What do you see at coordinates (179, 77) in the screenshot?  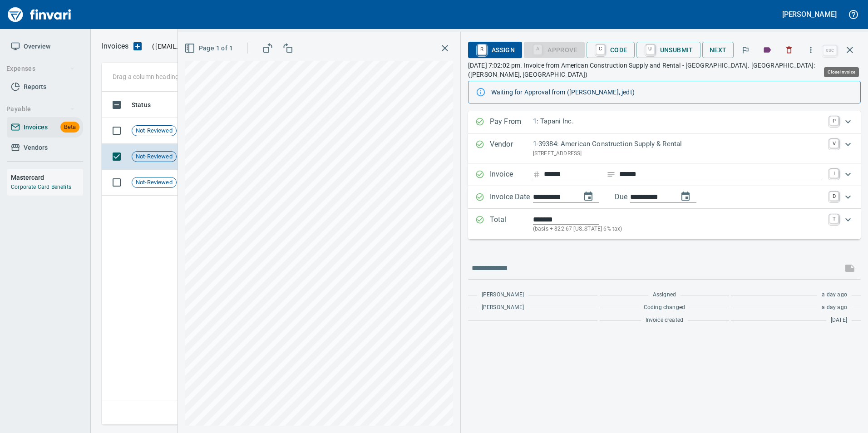 I see `p: Drag a column heading here to group the table` at bounding box center [179, 77].